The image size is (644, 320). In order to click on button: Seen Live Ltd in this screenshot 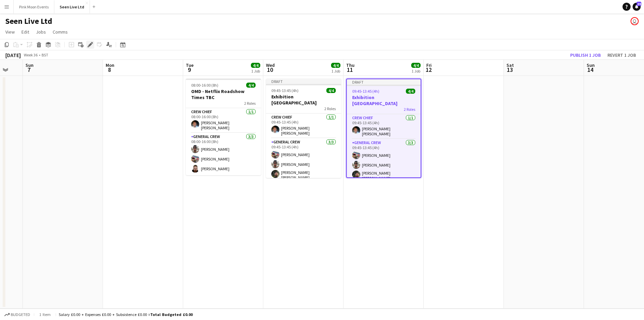, I will do `click(72, 7)`.